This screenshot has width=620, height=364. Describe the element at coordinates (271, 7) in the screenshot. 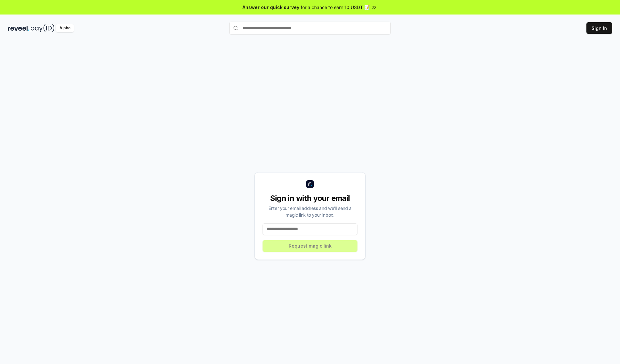

I see `span: Answer our quick survey` at that location.